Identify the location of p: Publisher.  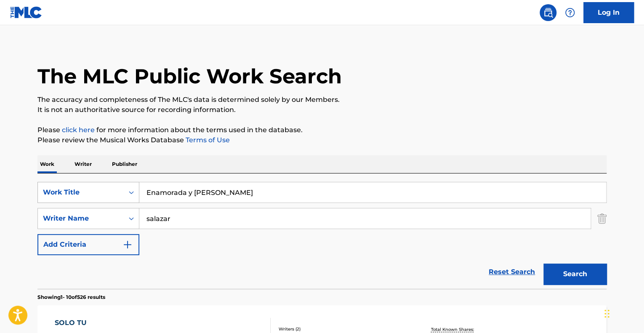
(124, 164).